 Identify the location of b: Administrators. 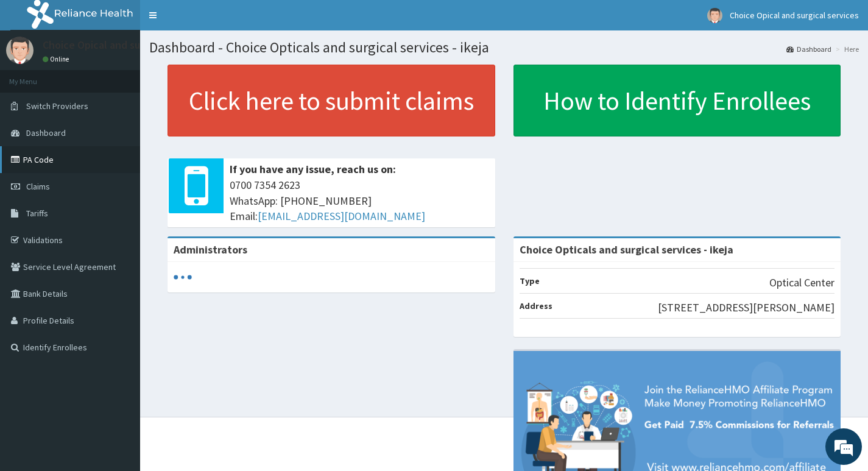
(210, 249).